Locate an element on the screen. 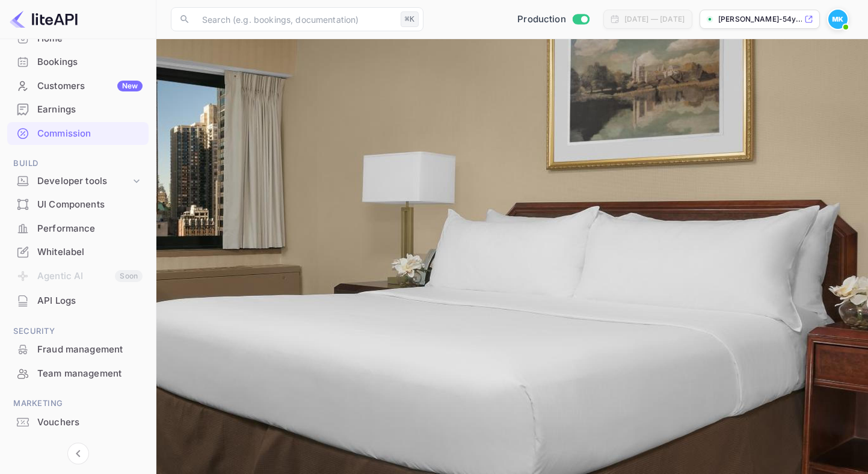 Image resolution: width=868 pixels, height=474 pixels. img: LiteAPI logo is located at coordinates (43, 20).